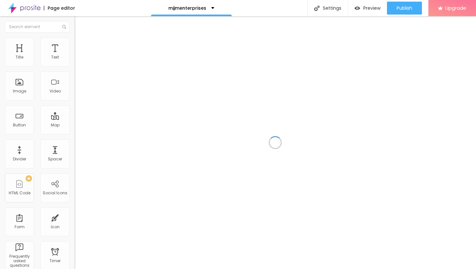 Image resolution: width=476 pixels, height=269 pixels. I want to click on div: Timer, so click(55, 261).